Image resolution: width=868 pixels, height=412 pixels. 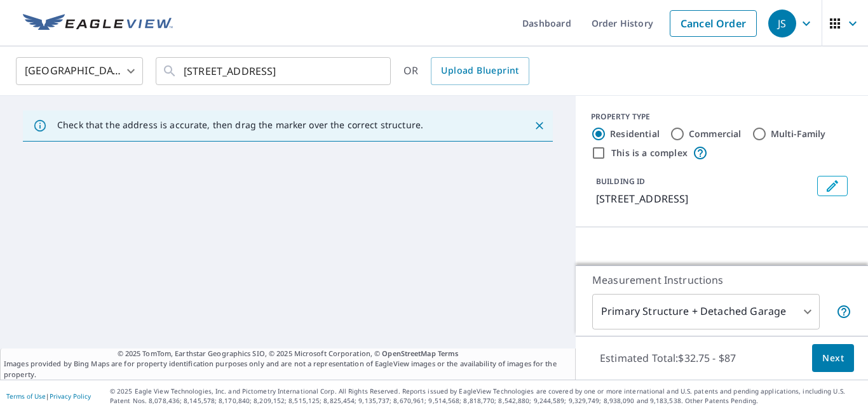 What do you see at coordinates (274, 71) in the screenshot?
I see `input: Search by address or latitude-longitude` at bounding box center [274, 71].